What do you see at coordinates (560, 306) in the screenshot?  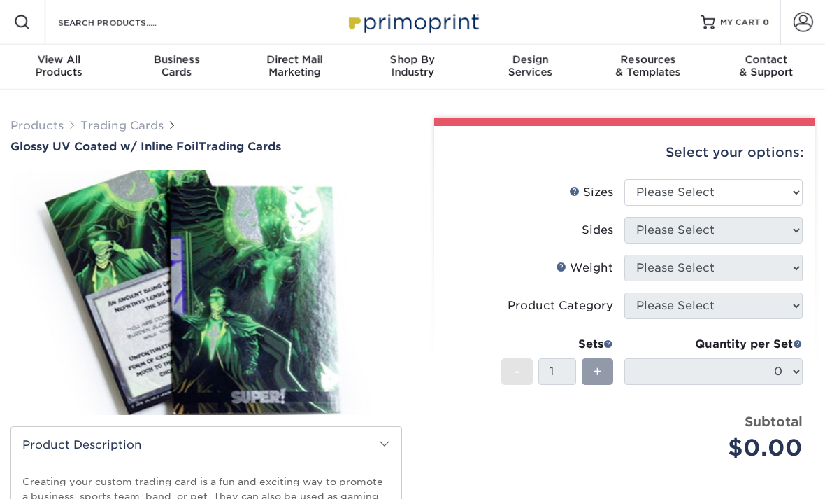 I see `div: Product Category` at bounding box center [560, 306].